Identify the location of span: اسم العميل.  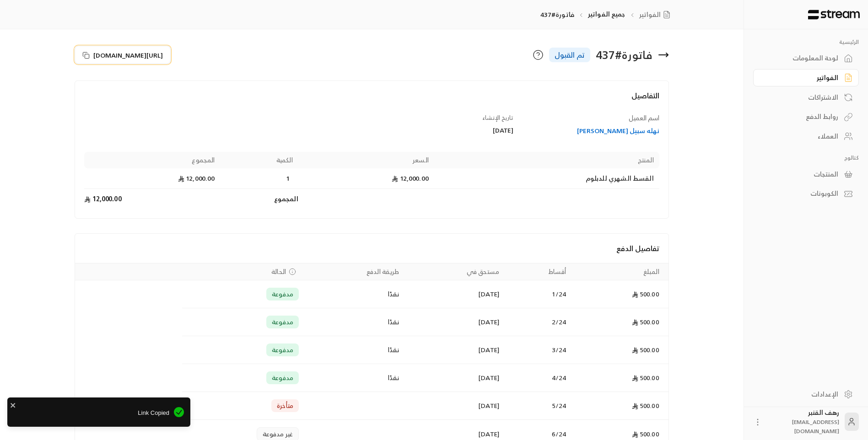
(644, 117).